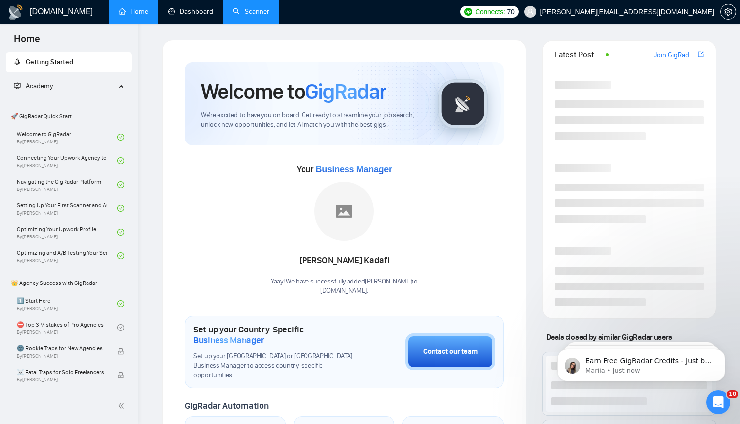  What do you see at coordinates (701, 54) in the screenshot?
I see `a: export` at bounding box center [701, 54].